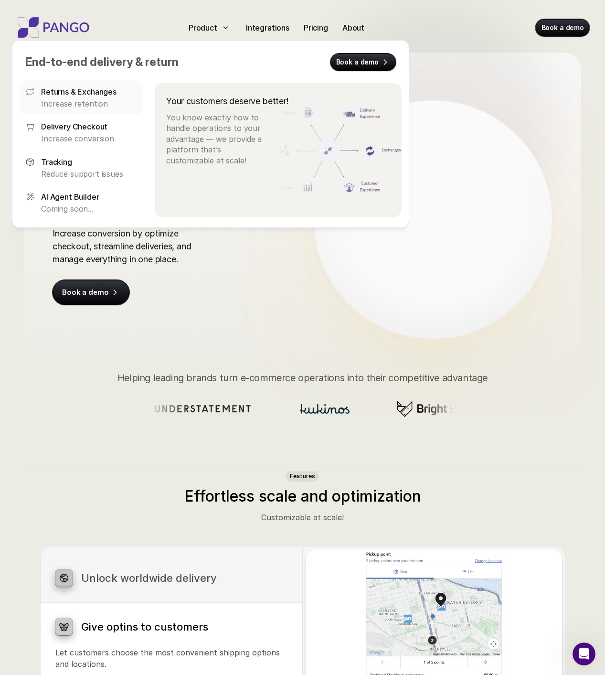 This screenshot has width=605, height=675. I want to click on h3: Effortless scale and optimization, so click(303, 496).